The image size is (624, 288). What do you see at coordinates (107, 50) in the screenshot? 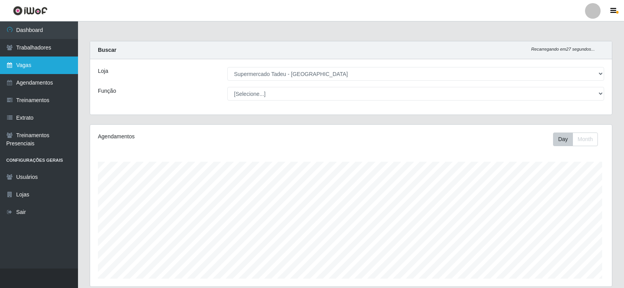
I see `strong: Buscar` at bounding box center [107, 50].